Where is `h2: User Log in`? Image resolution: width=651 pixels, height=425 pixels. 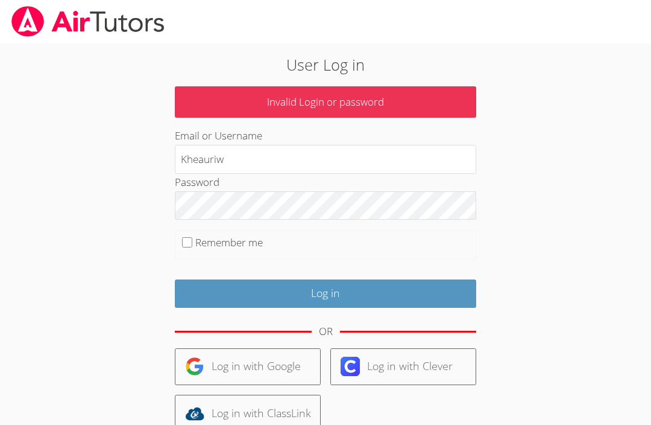
h2: User Log in is located at coordinates (325, 65).